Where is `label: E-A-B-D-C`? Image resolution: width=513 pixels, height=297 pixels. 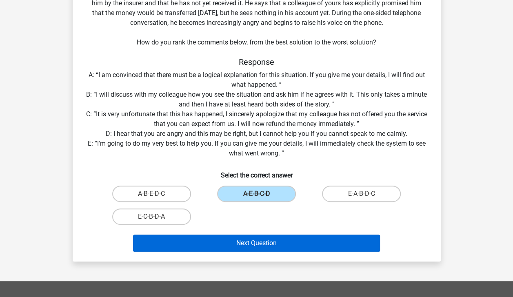 label: E-A-B-D-C is located at coordinates (361, 194).